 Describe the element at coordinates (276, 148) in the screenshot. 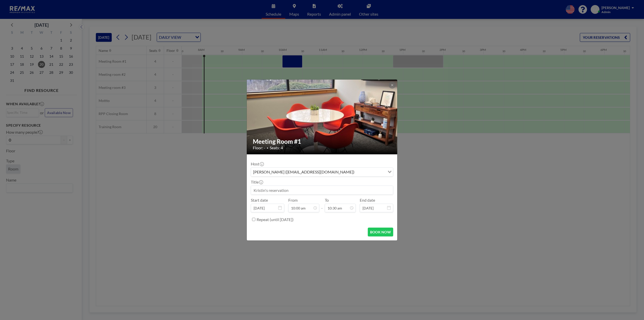

I see `span: Seats: 4` at that location.